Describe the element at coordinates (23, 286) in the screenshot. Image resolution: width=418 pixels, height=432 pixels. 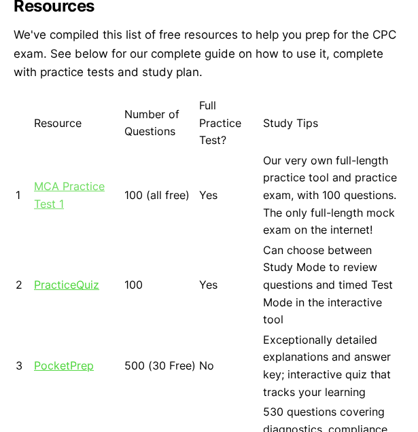
I see `td: 2` at that location.